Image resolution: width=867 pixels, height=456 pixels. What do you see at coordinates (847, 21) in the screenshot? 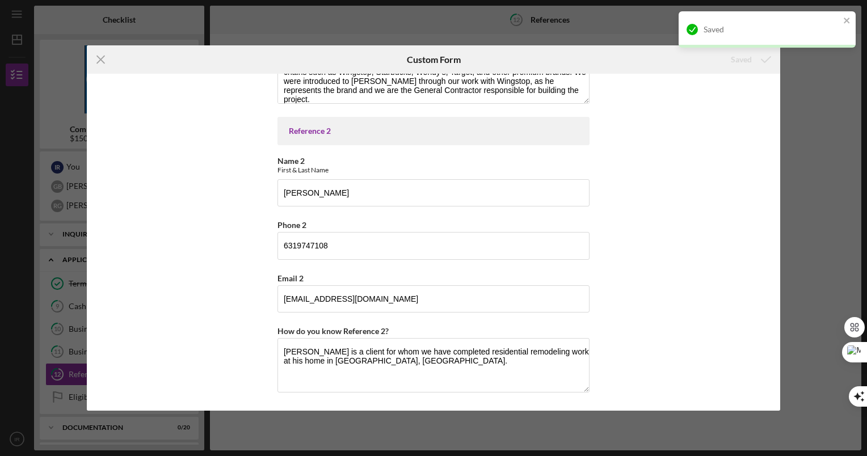
I see `button: close` at bounding box center [847, 21].